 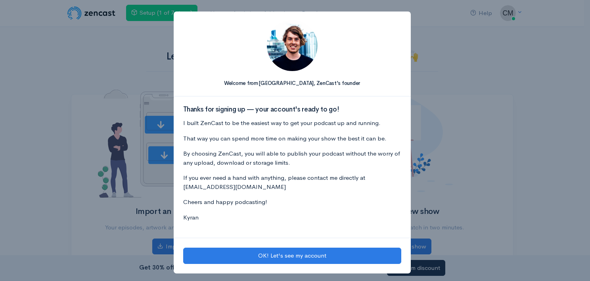 I want to click on h3: Thanks for signing up — your account's ready to go!, so click(x=292, y=109).